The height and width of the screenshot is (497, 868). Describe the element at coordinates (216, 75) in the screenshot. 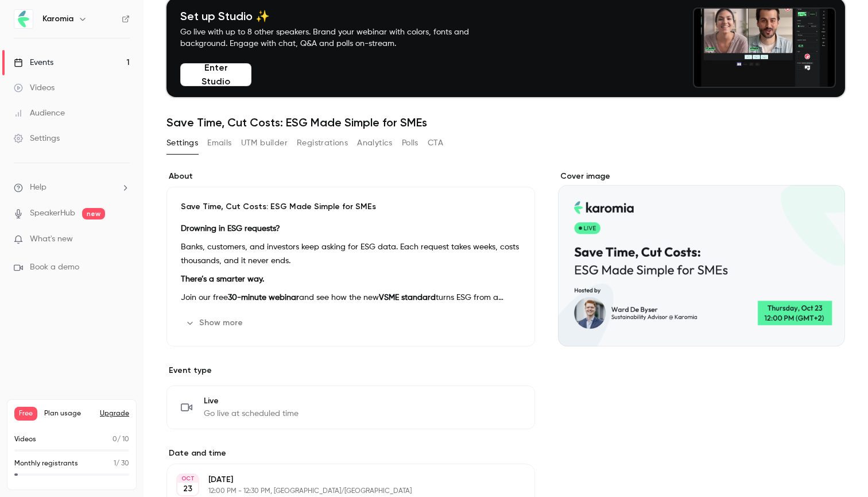

I see `button: Enter Studio` at that location.